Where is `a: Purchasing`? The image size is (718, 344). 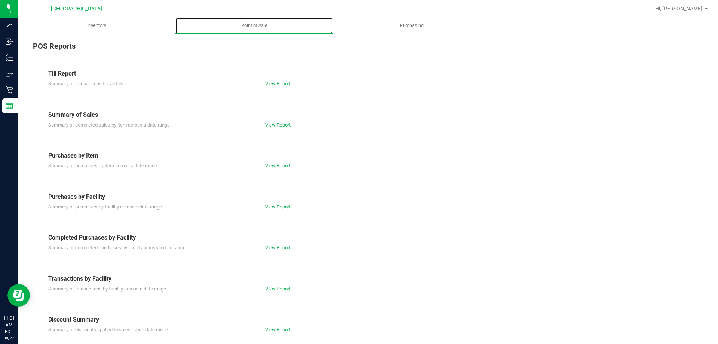 a: Purchasing is located at coordinates (412, 26).